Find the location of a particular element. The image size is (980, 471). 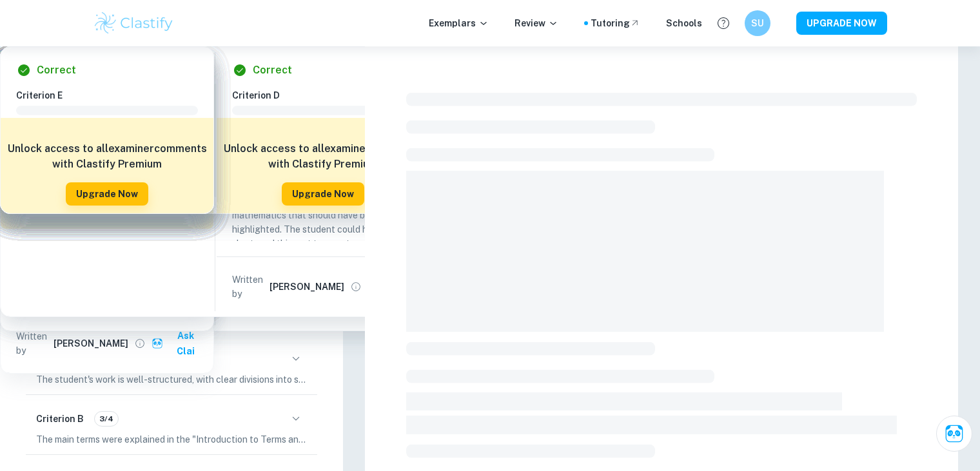

a: Schools is located at coordinates (684, 23).